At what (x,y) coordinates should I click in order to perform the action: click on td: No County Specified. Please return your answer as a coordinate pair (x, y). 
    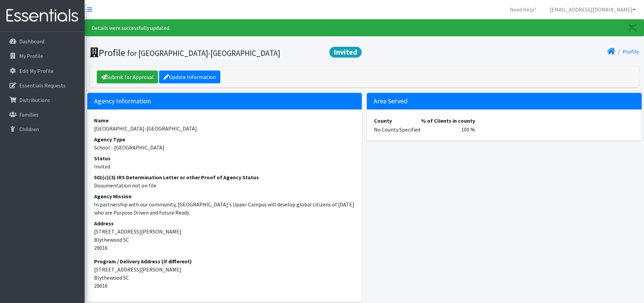
    Looking at the image, I should click on (397, 130).